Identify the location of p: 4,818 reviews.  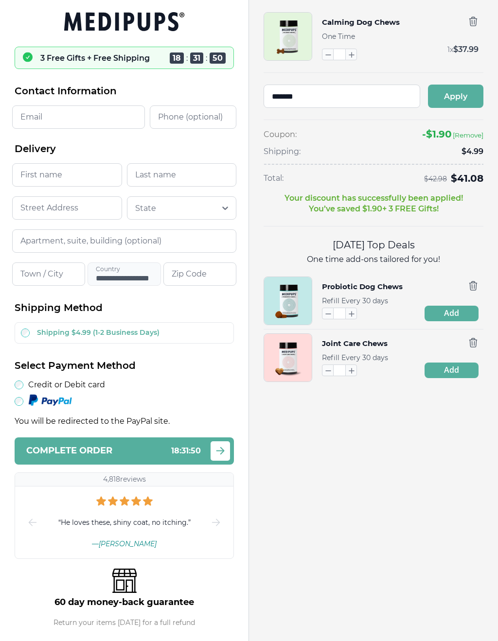
(124, 479).